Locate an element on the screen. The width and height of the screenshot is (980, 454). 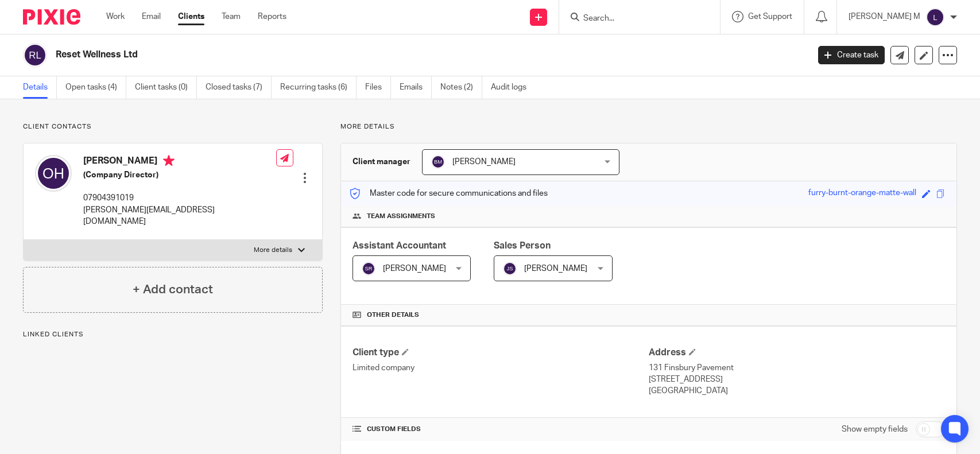
a: Files is located at coordinates (378, 87).